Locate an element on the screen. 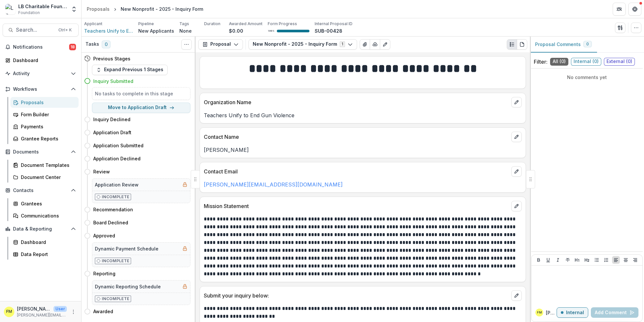 This screenshot has height=322, width=644. p: Applicant is located at coordinates (93, 24).